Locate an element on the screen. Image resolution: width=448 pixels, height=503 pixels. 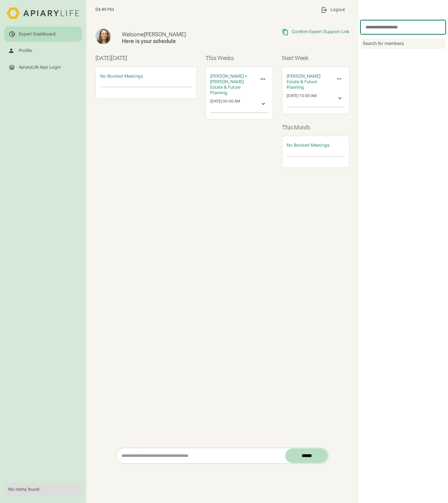
div: Logout is located at coordinates (337, 10).